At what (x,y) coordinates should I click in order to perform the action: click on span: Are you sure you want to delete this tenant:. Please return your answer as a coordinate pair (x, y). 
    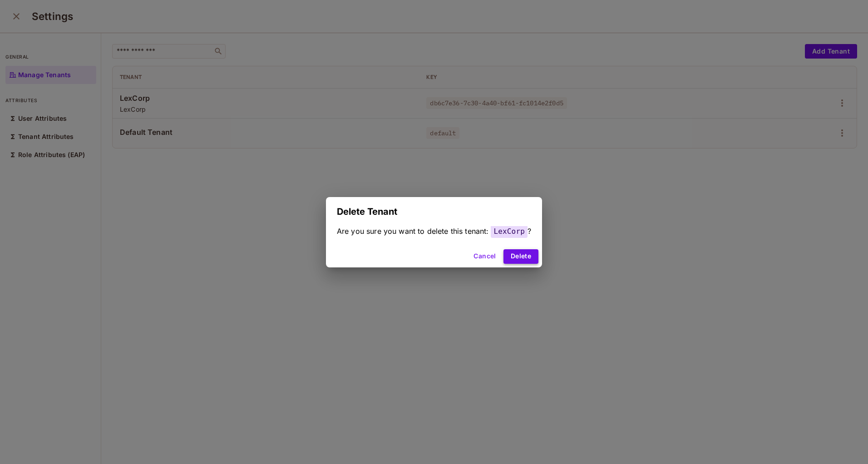
    Looking at the image, I should click on (413, 231).